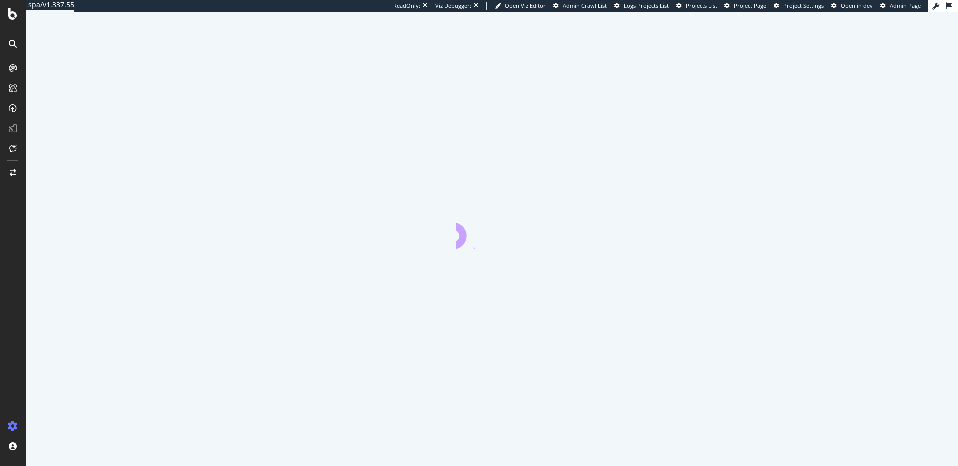  Describe the element at coordinates (750, 5) in the screenshot. I see `span: Project Page` at that location.